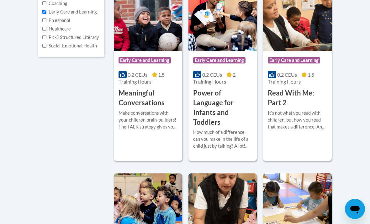 The image size is (370, 224). Describe the element at coordinates (56, 29) in the screenshot. I see `label: Healthcare` at that location.